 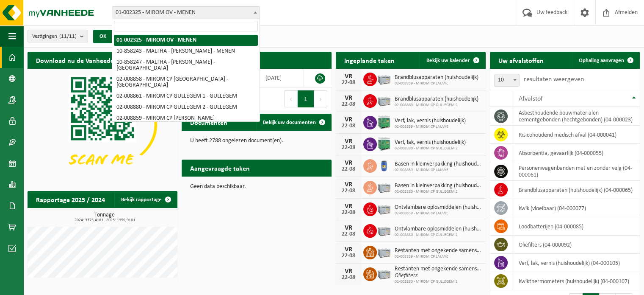 What do you see at coordinates (57, 36) in the screenshot?
I see `button: Vestigingen(11/11)` at bounding box center [57, 36].